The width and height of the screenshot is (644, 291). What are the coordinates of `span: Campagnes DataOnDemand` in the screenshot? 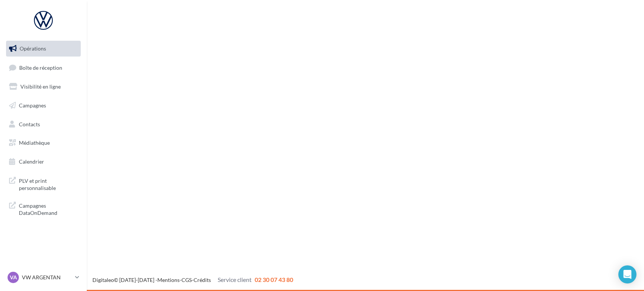 It's located at (48, 209).